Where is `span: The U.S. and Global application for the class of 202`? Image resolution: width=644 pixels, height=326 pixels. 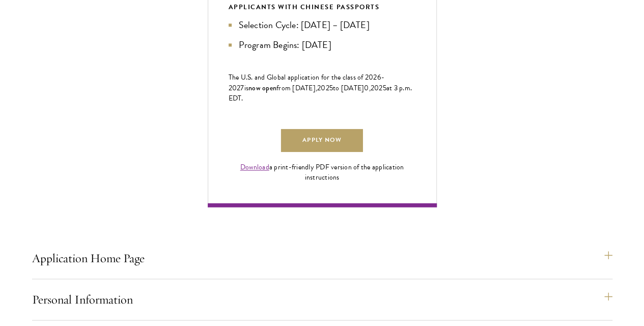 span: The U.S. and Global application for the class of 202 is located at coordinates (303, 77).